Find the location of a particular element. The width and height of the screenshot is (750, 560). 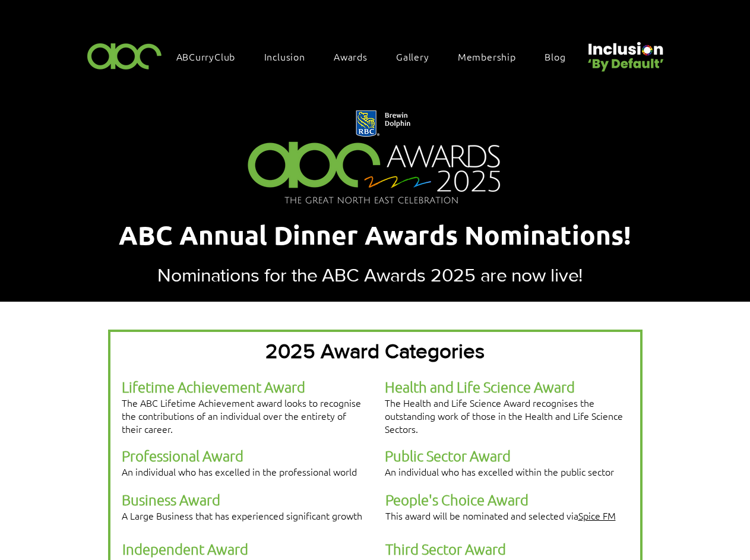

img: Untitled design (22).png is located at coordinates (625, 52).